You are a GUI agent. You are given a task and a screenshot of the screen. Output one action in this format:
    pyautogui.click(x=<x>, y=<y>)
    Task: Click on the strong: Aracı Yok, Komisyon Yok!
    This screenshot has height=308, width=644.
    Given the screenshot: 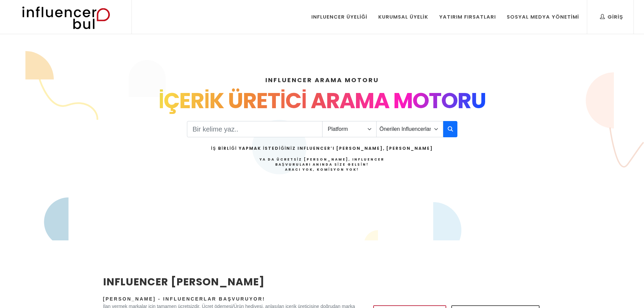 What is the action you would take?
    pyautogui.click(x=323, y=170)
    